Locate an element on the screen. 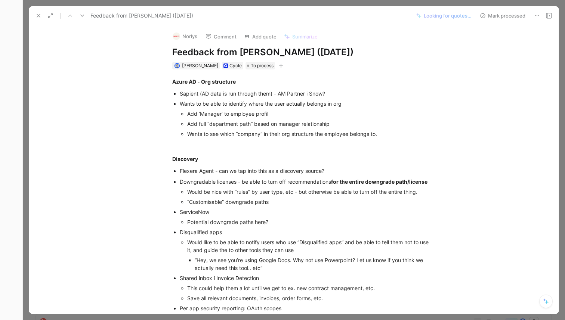 This screenshot has width=565, height=320. div: Add full “department path” based on manager relationship is located at coordinates (309, 124).